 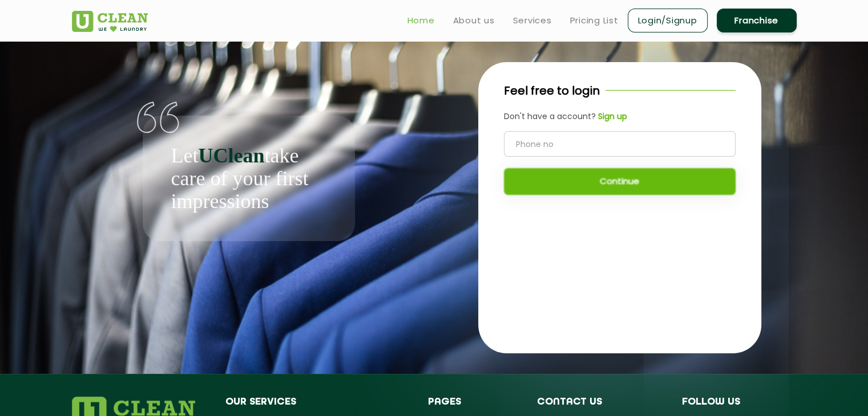 I want to click on p: Let take care of your first impressions, so click(x=249, y=178).